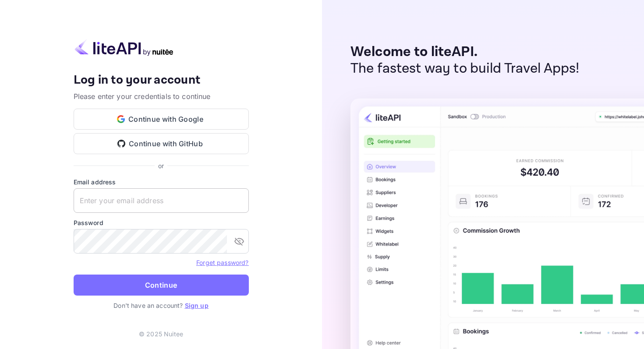  Describe the element at coordinates (161, 165) in the screenshot. I see `p: or` at that location.